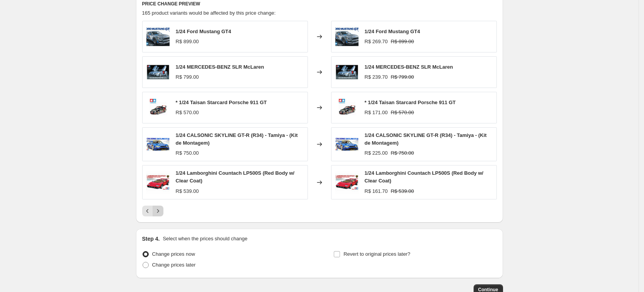 This screenshot has height=292, width=644. Describe the element at coordinates (209, 12) in the screenshot. I see `span: 165 product variants would be affected by this price change:` at that location.